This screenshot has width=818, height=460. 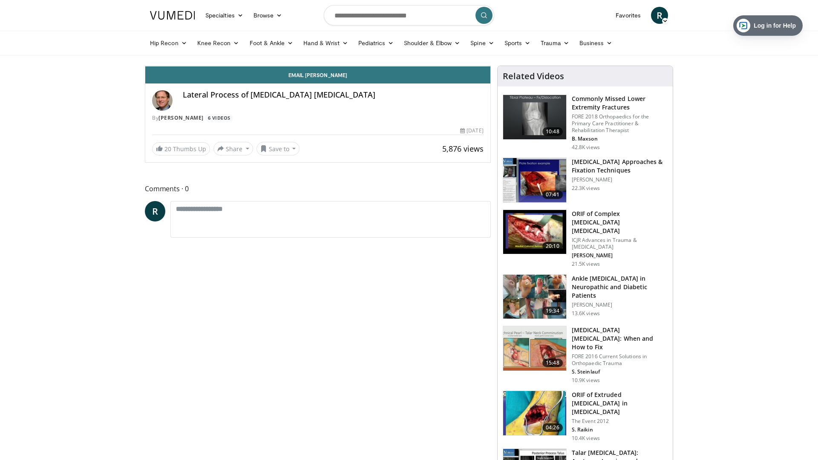 I want to click on a: Favorites, so click(x=628, y=15).